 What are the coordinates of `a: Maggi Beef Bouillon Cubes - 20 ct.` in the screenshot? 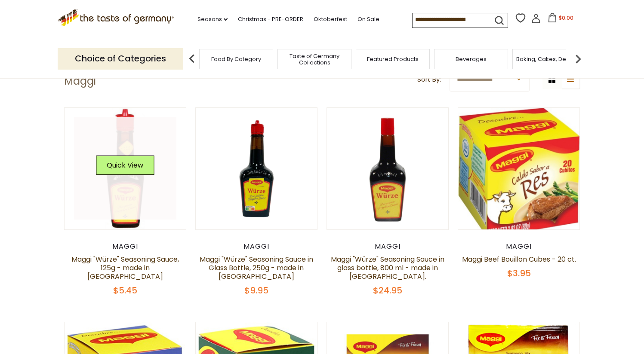 It's located at (519, 259).